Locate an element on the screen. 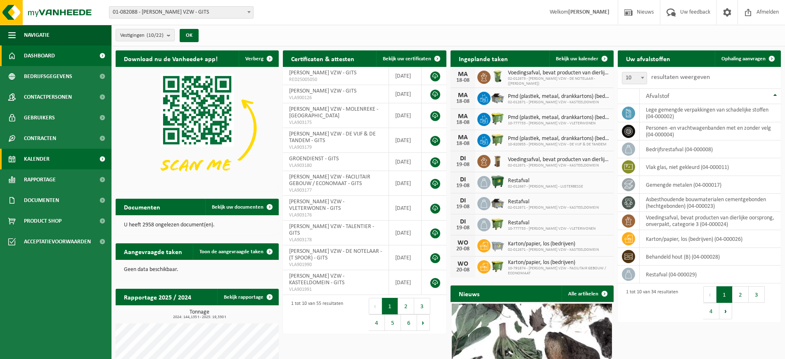 The image size is (785, 359). span: VLA903175 is located at coordinates (335, 123).